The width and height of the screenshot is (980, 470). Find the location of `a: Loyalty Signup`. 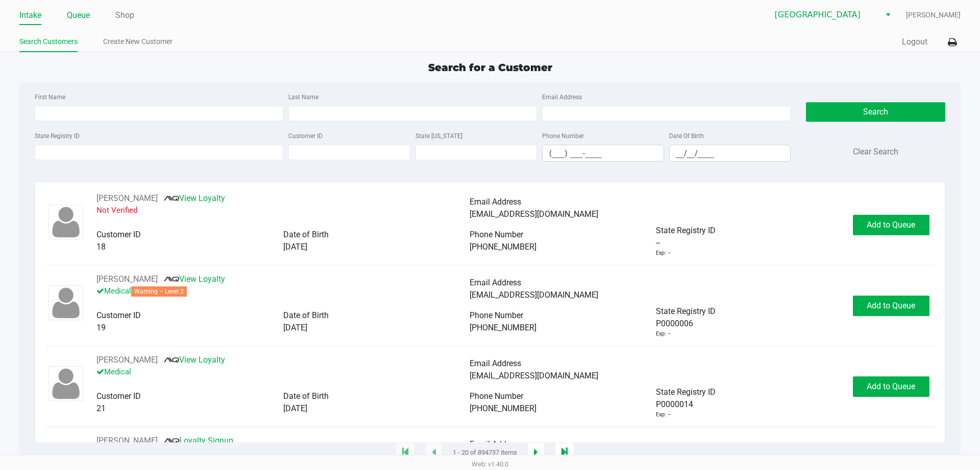

a: Loyalty Signup is located at coordinates (198, 440).